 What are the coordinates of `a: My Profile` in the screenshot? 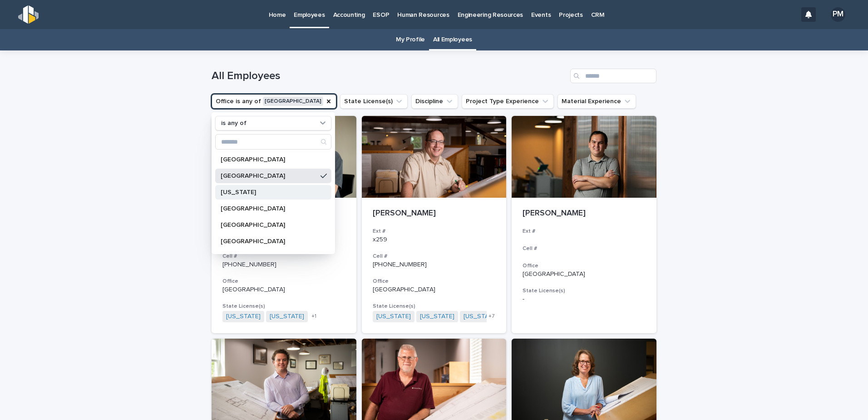 It's located at (410, 40).